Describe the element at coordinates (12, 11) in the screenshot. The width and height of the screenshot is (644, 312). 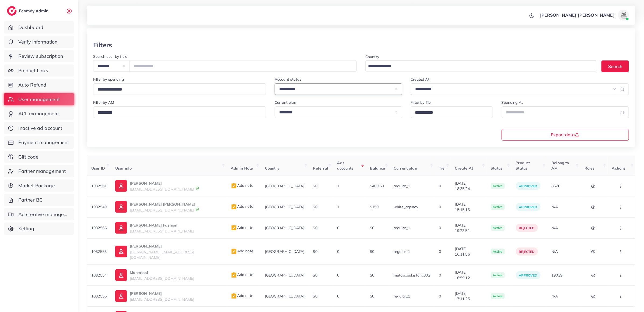
I see `img: logo` at that location.